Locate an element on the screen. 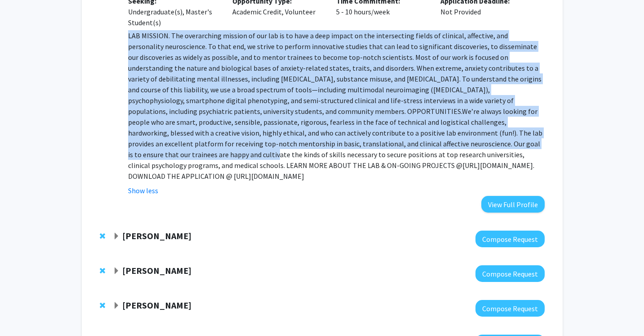 The width and height of the screenshot is (644, 336). span: Remove Yasmeen Faroqi-Shah from bookmarks is located at coordinates (102, 235).